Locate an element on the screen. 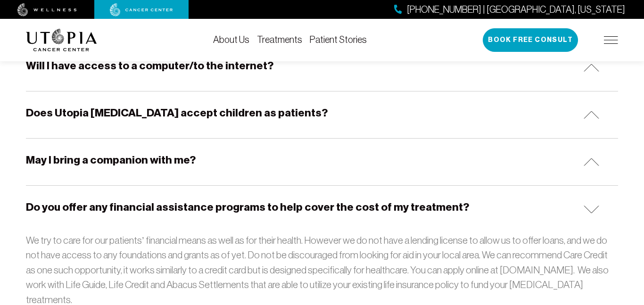 This screenshot has width=644, height=305. a: Patient Stories is located at coordinates (338, 40).